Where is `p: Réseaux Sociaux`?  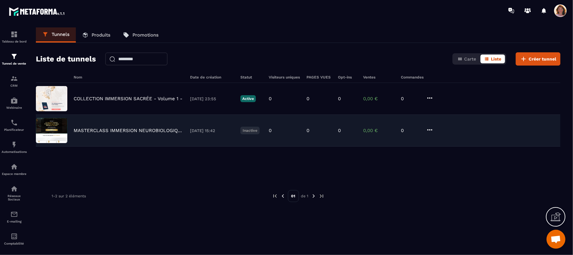 p: Réseaux Sociaux is located at coordinates (14, 197).